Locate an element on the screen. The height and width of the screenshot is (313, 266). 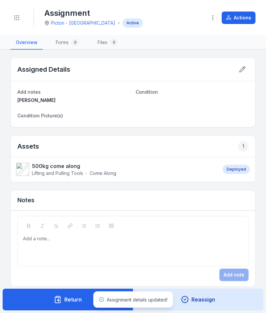
span: Assignment details updated! is located at coordinates (137, 300).